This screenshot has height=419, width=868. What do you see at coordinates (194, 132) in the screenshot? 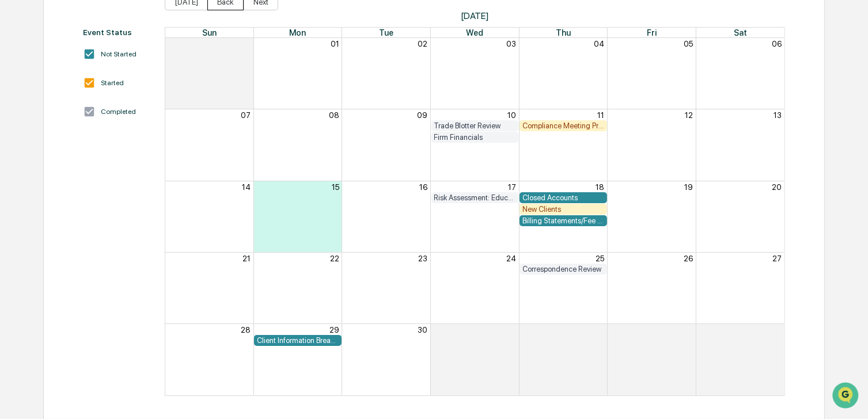
I see `button: See all` at bounding box center [194, 132].